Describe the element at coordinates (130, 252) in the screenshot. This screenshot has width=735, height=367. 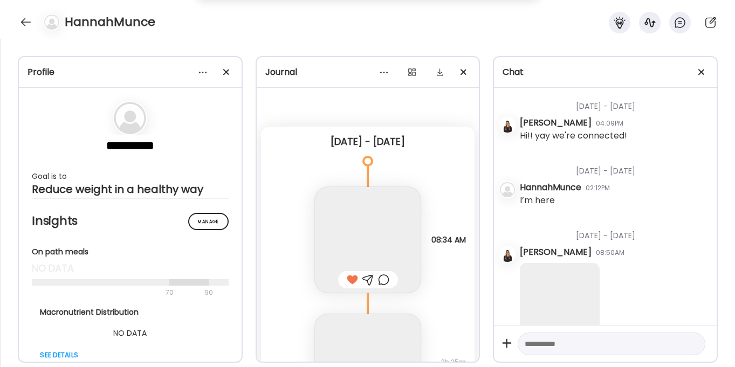
I see `div: On path meals` at that location.